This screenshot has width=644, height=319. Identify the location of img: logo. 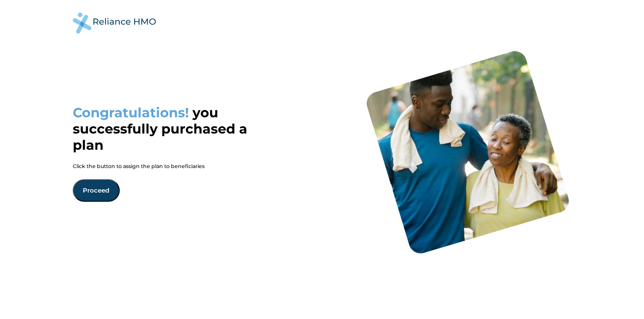
(114, 23).